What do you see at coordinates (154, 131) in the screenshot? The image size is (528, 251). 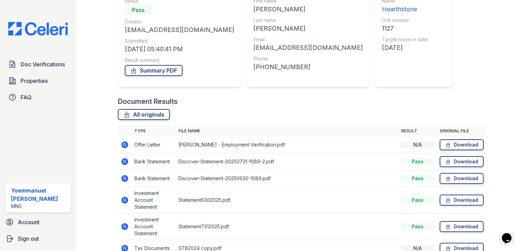 I see `th: Type` at bounding box center [154, 131].